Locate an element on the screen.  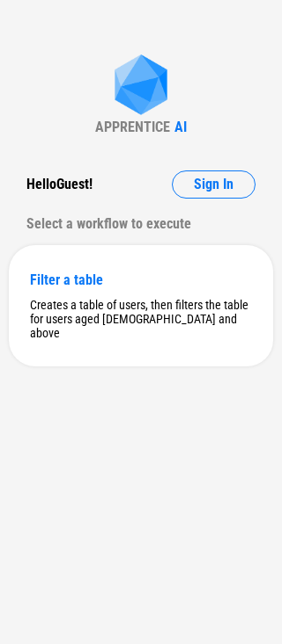
div: APPRENTICE is located at coordinates (132, 126).